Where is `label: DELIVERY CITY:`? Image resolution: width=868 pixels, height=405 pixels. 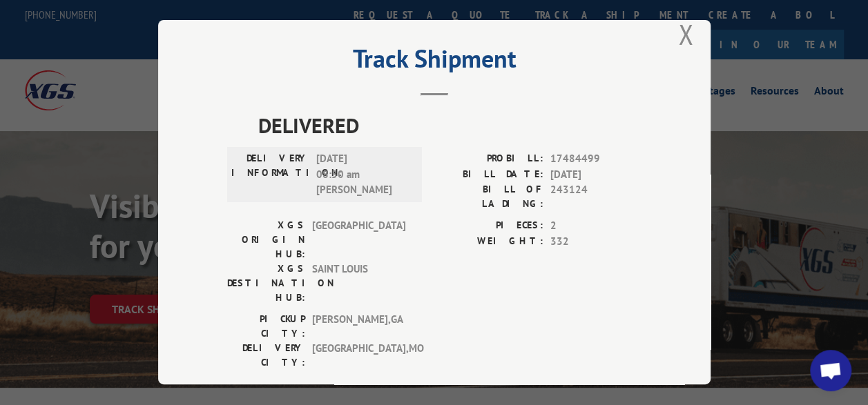 label: DELIVERY CITY: is located at coordinates (266, 356).